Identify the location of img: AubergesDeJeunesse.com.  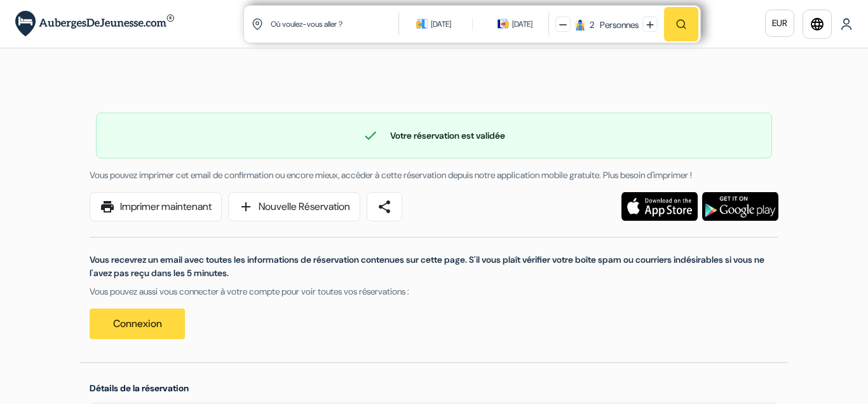
(94, 24).